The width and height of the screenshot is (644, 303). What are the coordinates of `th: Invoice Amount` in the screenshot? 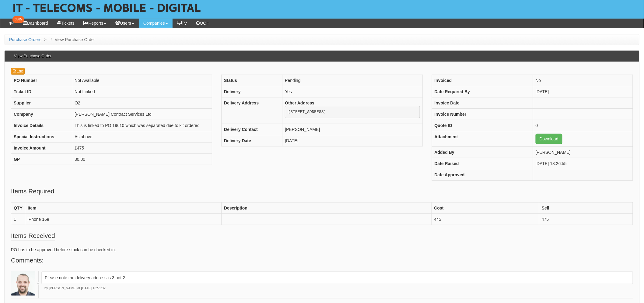 It's located at (41, 148).